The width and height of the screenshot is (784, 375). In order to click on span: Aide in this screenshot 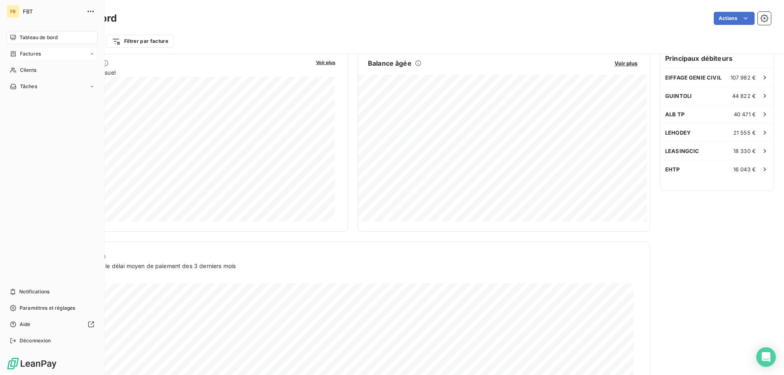, I will do `click(25, 325)`.